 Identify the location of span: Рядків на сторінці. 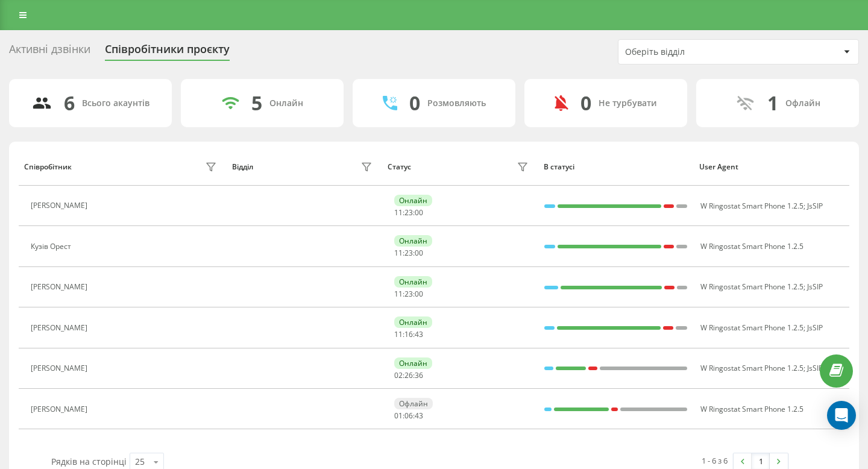
(89, 461).